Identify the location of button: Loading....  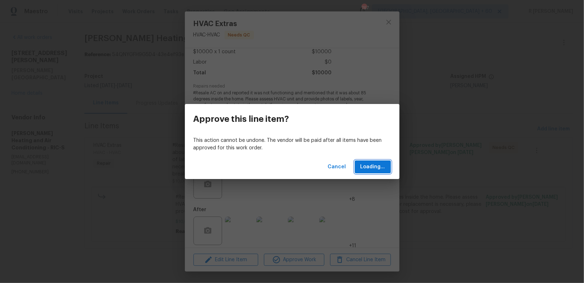
(373, 167).